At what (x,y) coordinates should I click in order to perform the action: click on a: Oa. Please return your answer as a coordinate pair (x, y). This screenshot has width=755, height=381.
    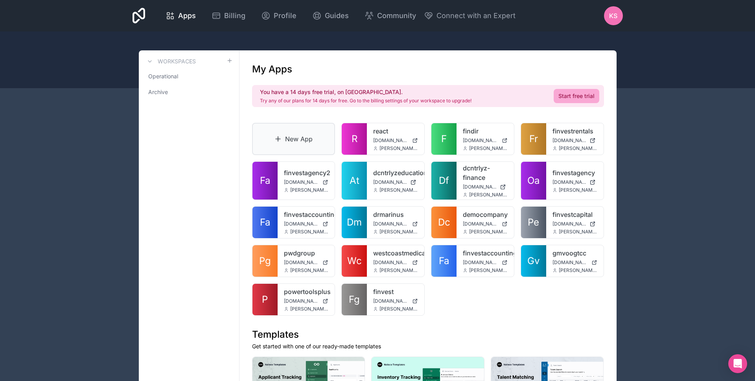
    Looking at the image, I should click on (533, 180).